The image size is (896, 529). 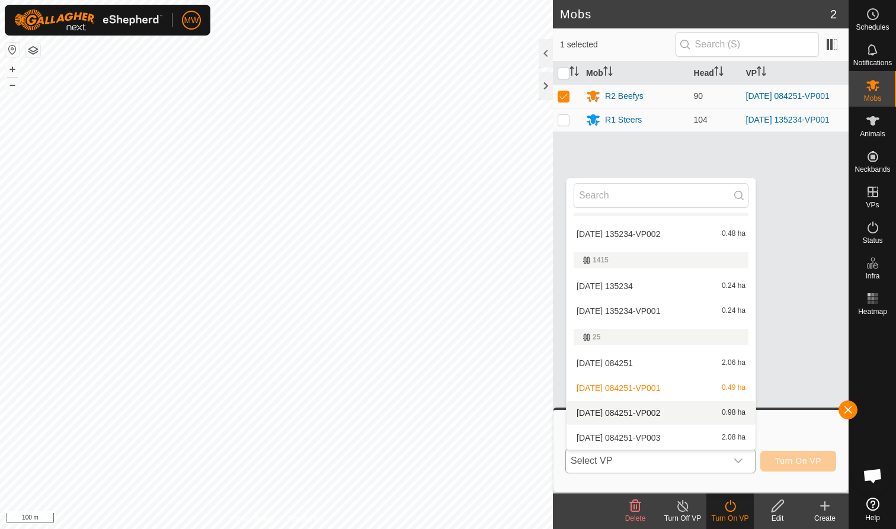 I want to click on div: R2 Beefys, so click(x=624, y=96).